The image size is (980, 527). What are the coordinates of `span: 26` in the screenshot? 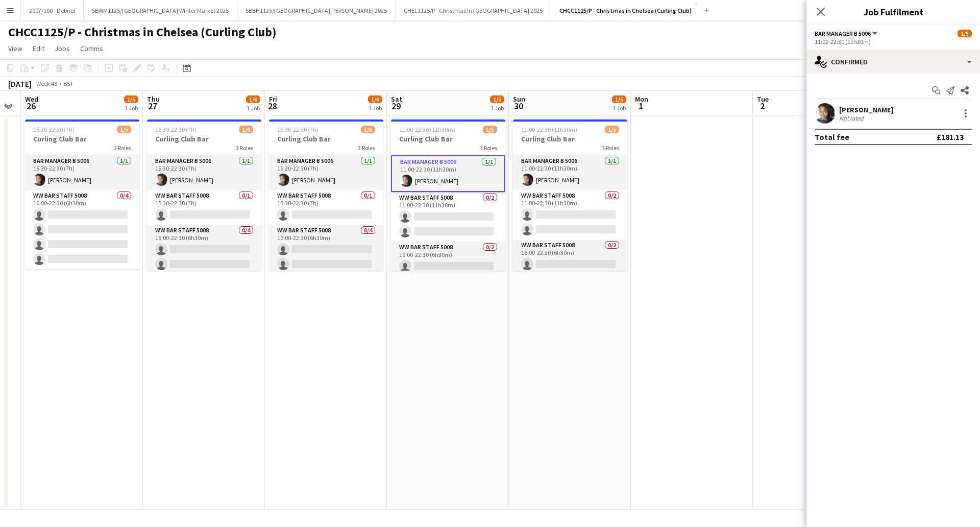 It's located at (31, 105).